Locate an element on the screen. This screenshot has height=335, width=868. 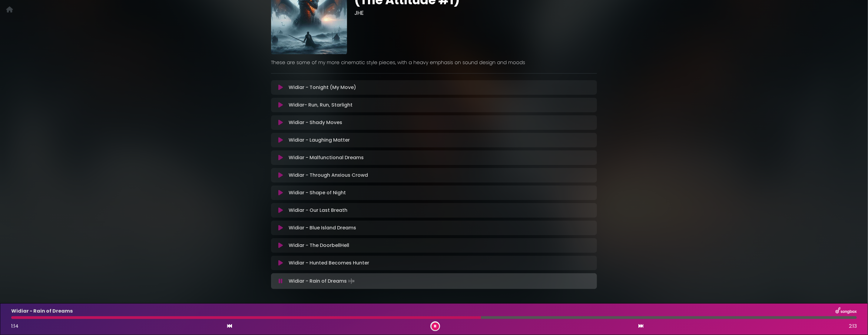
h3: JHE is located at coordinates (476, 13).